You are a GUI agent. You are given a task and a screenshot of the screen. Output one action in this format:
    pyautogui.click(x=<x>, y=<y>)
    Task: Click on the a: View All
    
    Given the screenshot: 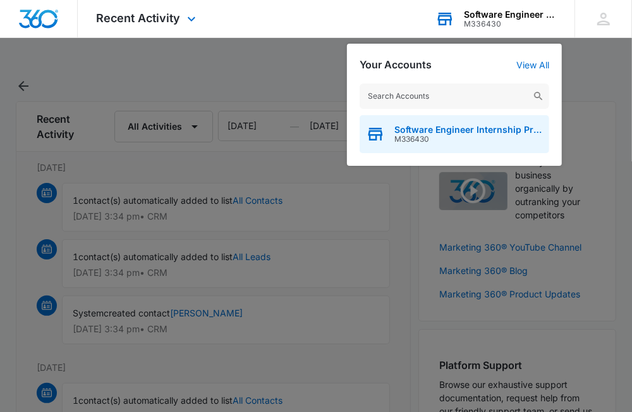 What is the action you would take?
    pyautogui.click(x=533, y=65)
    